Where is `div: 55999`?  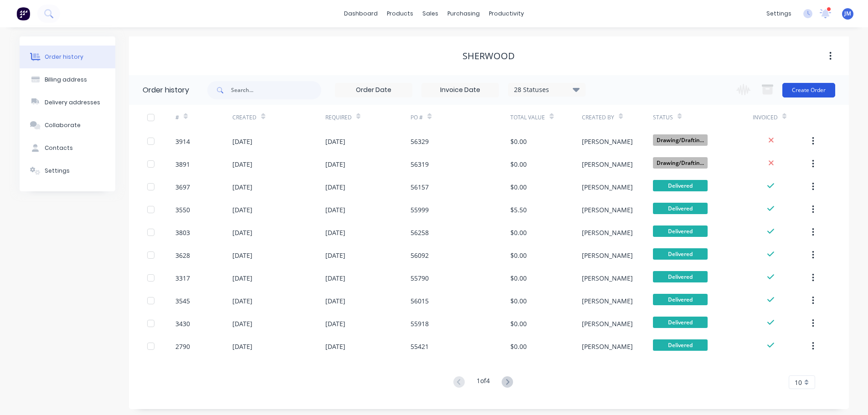 div: 55999 is located at coordinates (420, 210).